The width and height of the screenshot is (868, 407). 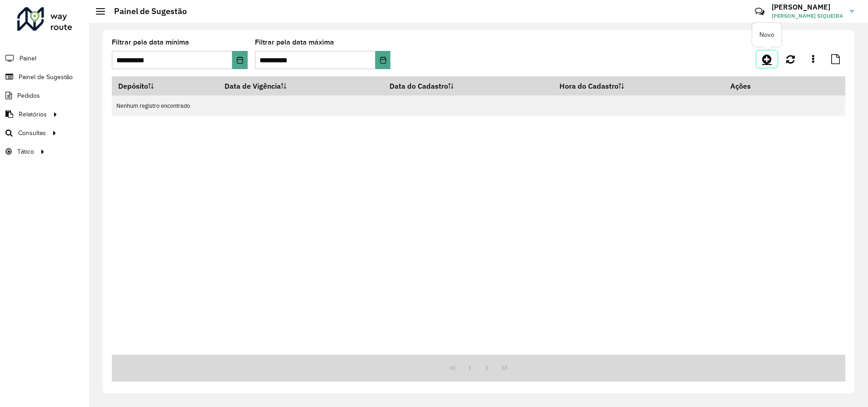 What do you see at coordinates (479, 106) in the screenshot?
I see `td: Nenhum registro encontrado` at bounding box center [479, 106].